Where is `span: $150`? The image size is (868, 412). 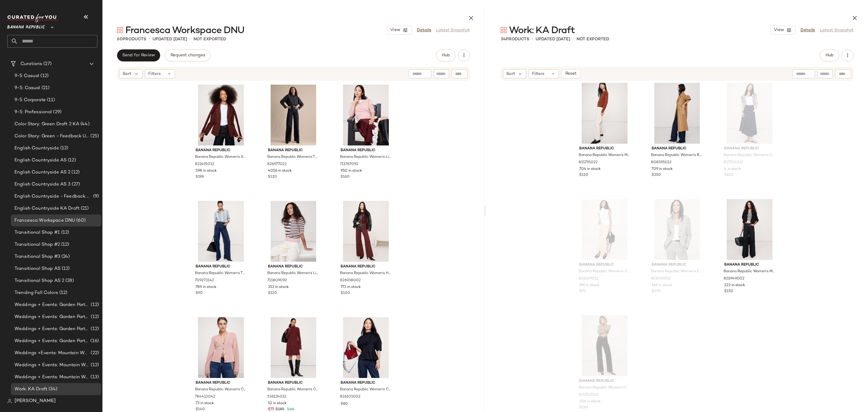 span: $150 is located at coordinates (729, 292).